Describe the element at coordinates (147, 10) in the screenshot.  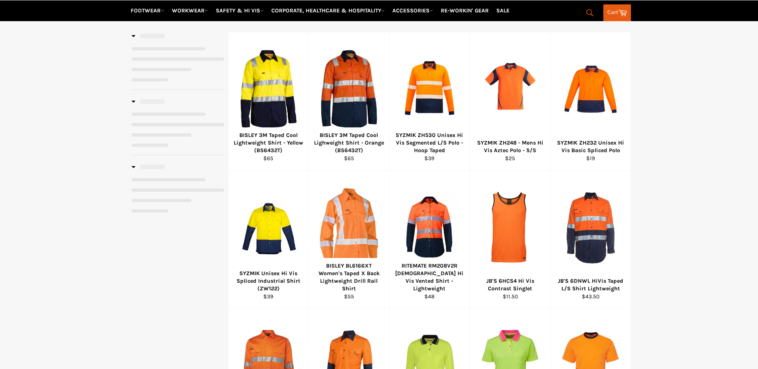
I see `a: FOOTWEAR` at that location.